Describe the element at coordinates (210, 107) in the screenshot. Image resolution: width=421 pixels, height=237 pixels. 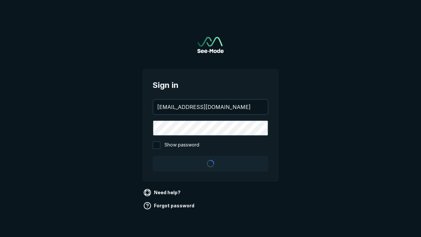
I see `input: your@email.com` at that location.